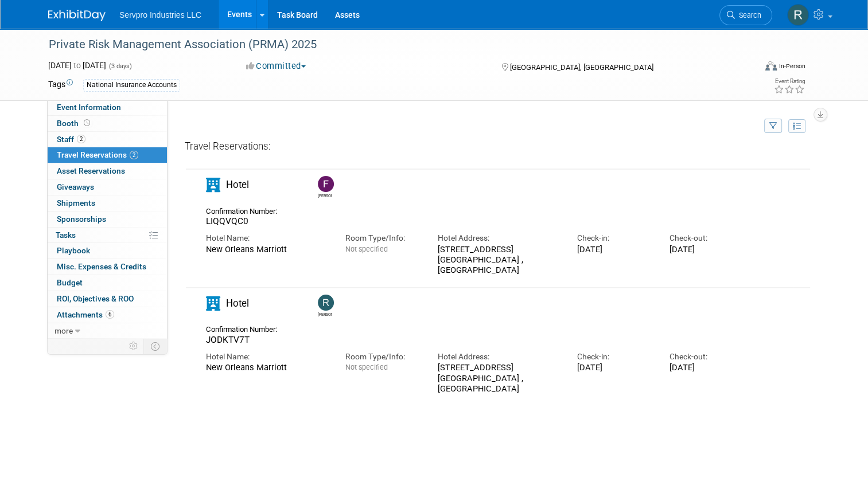 This screenshot has height=478, width=868. Describe the element at coordinates (748, 15) in the screenshot. I see `span: Search` at that location.